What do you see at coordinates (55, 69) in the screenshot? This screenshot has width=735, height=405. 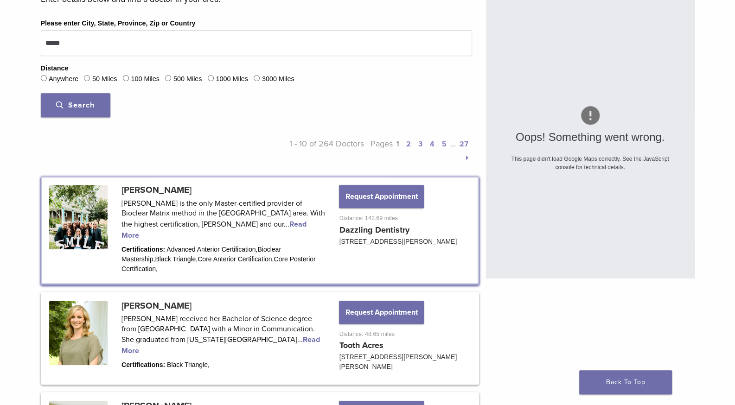 I see `legend: Distance` at bounding box center [55, 69].